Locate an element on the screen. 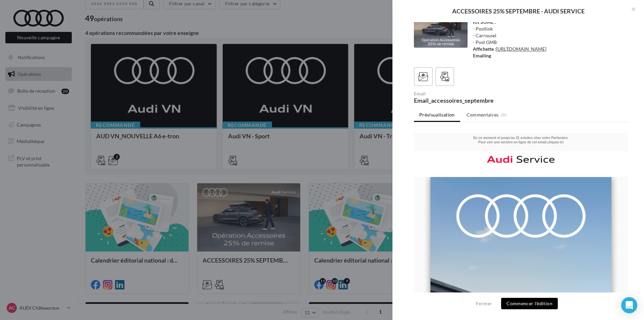 The width and height of the screenshot is (644, 320). a: cliquez-ici is located at coordinates (141, 9).